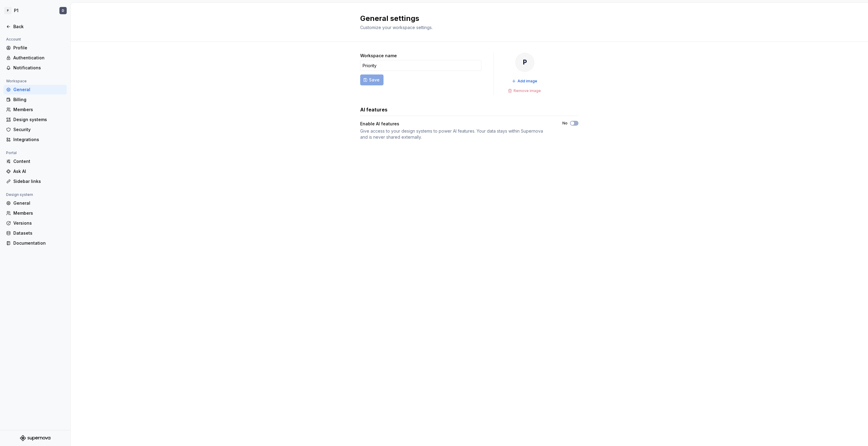 The height and width of the screenshot is (446, 868). What do you see at coordinates (35, 10) in the screenshot?
I see `button: PP1D` at bounding box center [35, 10].